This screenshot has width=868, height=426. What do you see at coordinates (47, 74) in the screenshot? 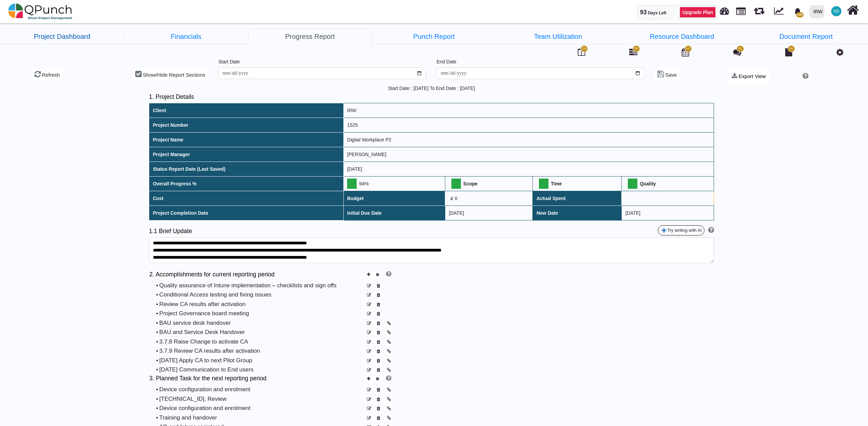
I see `button: Refresh` at bounding box center [47, 74].